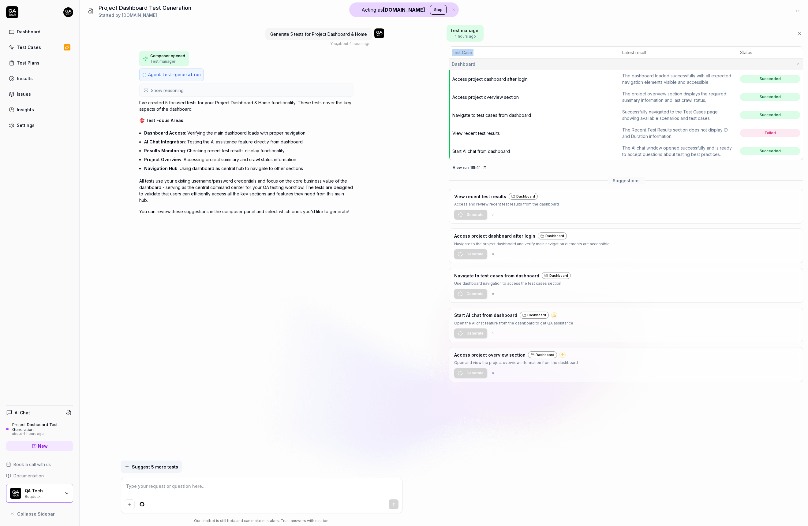 The image size is (808, 526). Describe the element at coordinates (463, 64) in the screenshot. I see `span: Dashboard` at that location.